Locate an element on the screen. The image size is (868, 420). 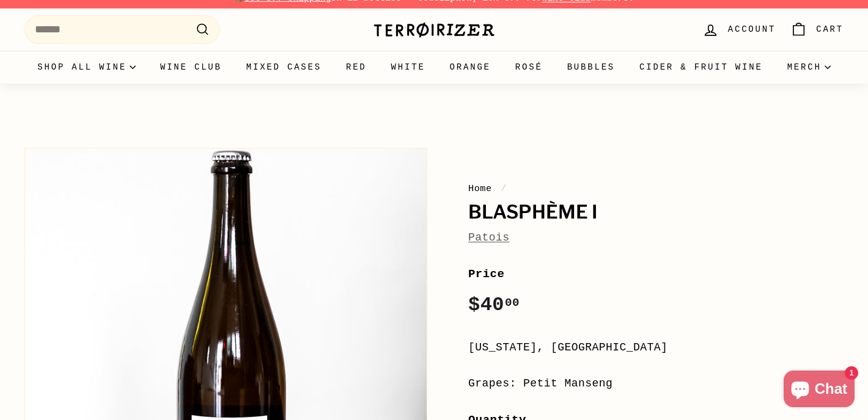
nav: breadcrumbs is located at coordinates (656, 189).